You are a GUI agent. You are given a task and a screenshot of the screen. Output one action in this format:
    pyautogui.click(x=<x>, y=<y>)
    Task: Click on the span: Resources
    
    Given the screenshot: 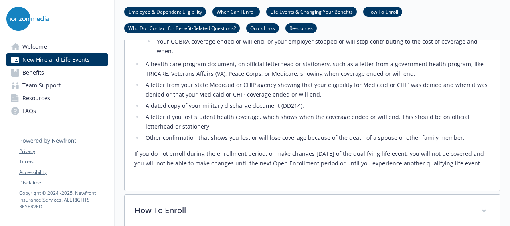 What is the action you would take?
    pyautogui.click(x=36, y=98)
    